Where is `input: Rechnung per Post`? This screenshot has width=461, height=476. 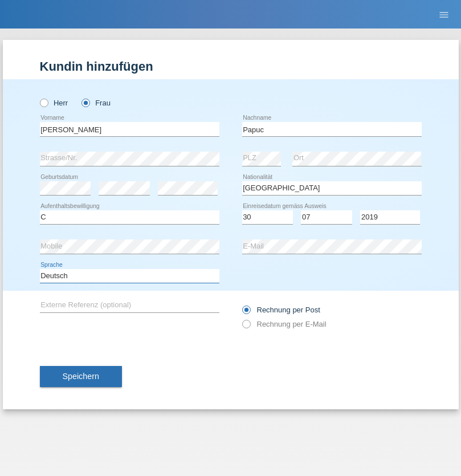 input: Rechnung per Post is located at coordinates (246, 313).